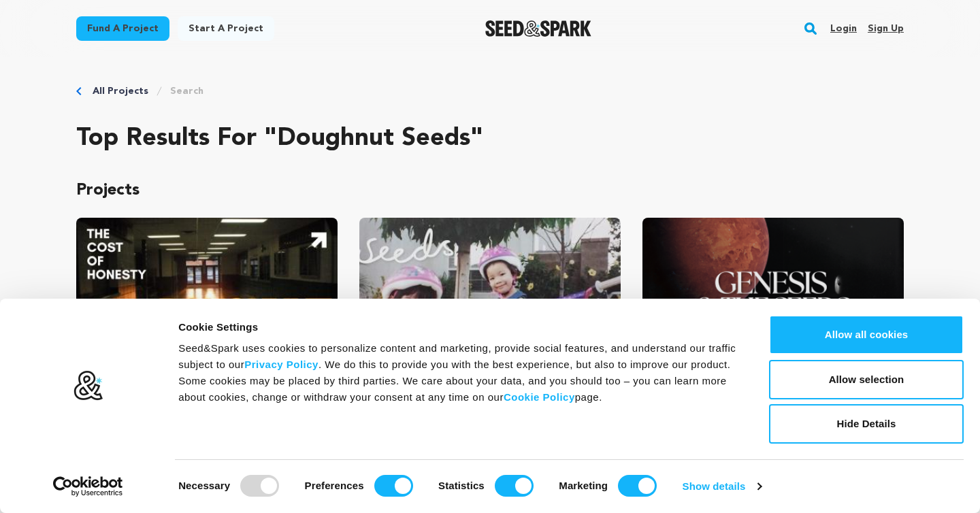  I want to click on a: Privacy Policy, so click(281, 364).